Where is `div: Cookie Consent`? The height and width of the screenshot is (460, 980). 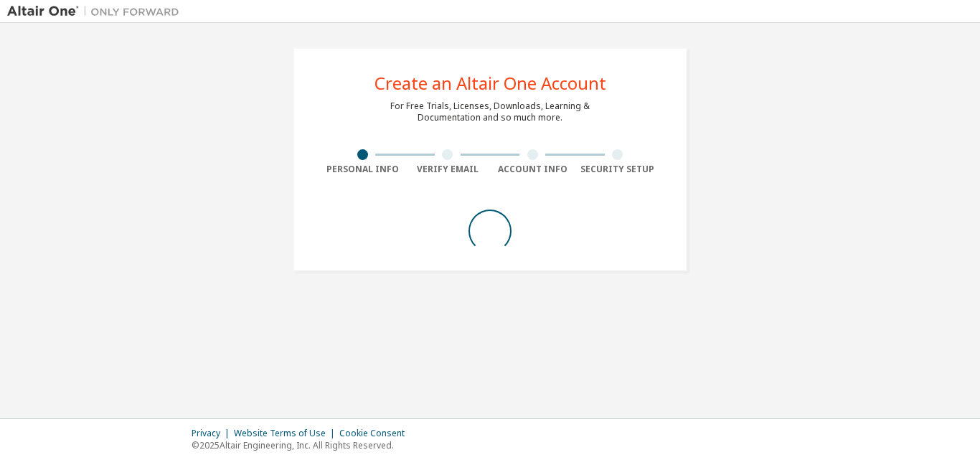 div: Cookie Consent is located at coordinates (376, 433).